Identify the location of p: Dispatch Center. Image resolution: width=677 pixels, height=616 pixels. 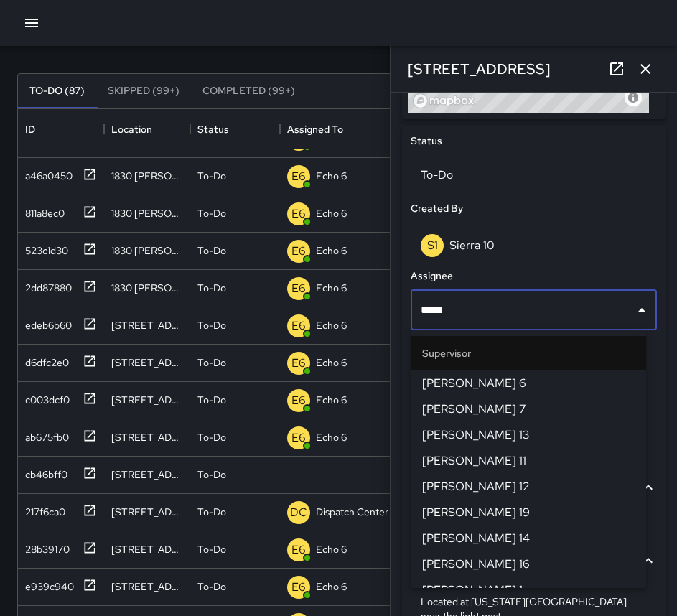
(352, 512).